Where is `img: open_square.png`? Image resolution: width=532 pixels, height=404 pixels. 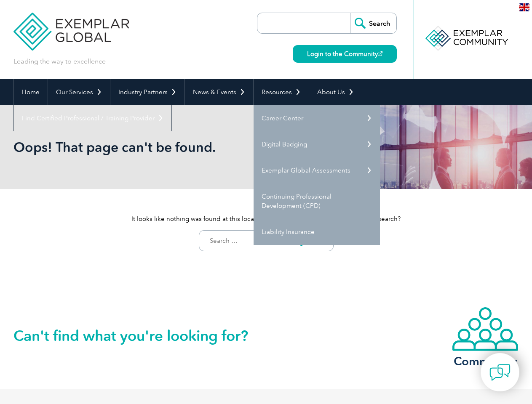 img: open_square.png is located at coordinates (380, 53).